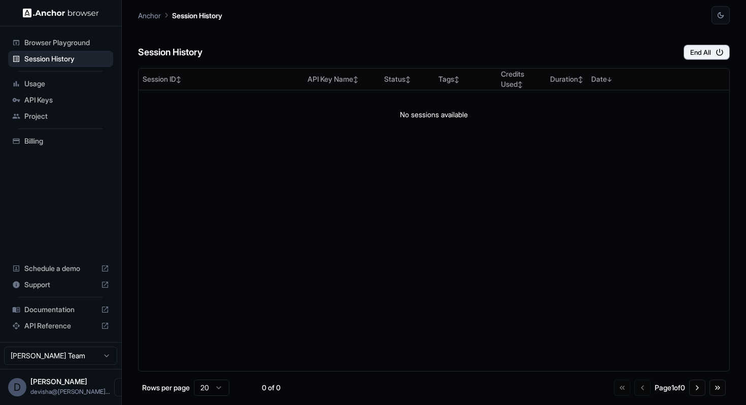 The height and width of the screenshot is (405, 746). I want to click on div: Project, so click(60, 116).